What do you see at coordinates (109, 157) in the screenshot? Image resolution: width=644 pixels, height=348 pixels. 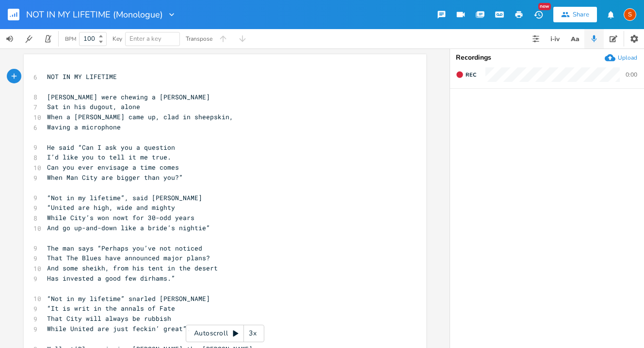 I see `span: I’d like you to tell it me true.` at bounding box center [109, 157].